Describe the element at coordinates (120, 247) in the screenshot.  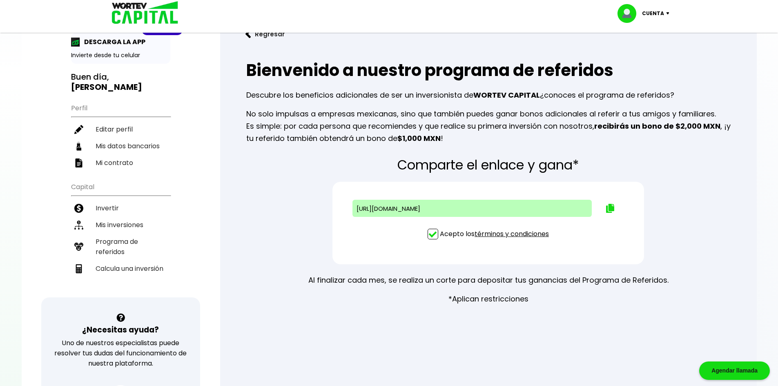
I see `li: Programa de referidos` at that location.